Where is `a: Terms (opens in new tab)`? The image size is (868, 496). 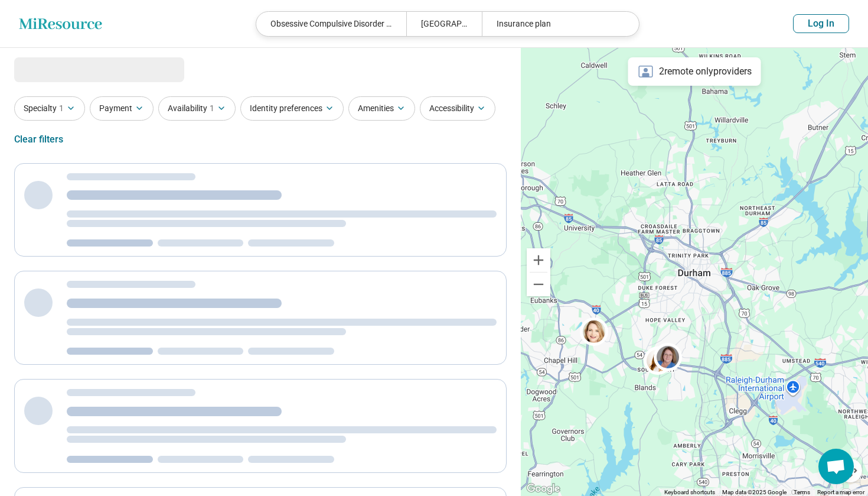 a: Terms (opens in new tab) is located at coordinates (802, 492).